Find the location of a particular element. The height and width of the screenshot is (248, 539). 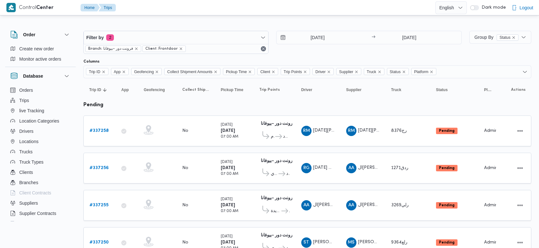

span: Suppliers is located at coordinates (29, 203).